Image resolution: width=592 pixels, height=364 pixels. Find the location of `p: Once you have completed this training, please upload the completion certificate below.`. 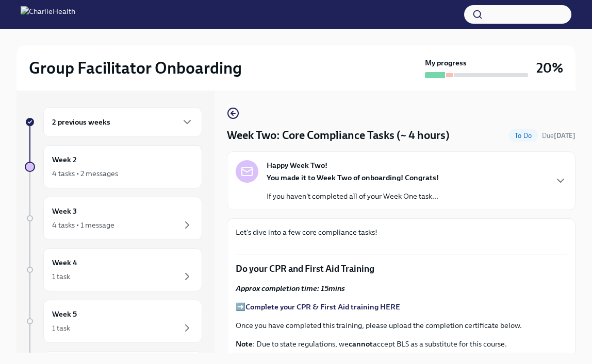

p: Once you have completed this training, please upload the completion certificate below. is located at coordinates (401, 325).